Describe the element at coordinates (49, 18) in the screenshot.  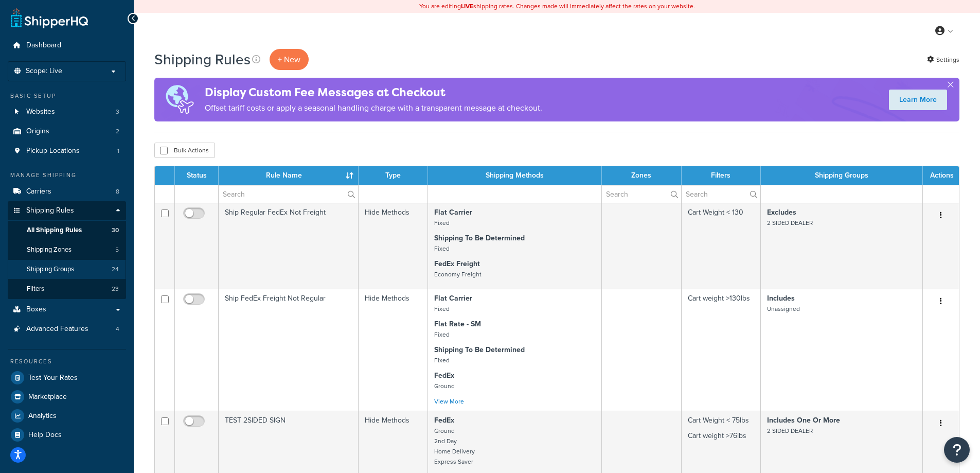
I see `a: ShipperHQ Home` at that location.